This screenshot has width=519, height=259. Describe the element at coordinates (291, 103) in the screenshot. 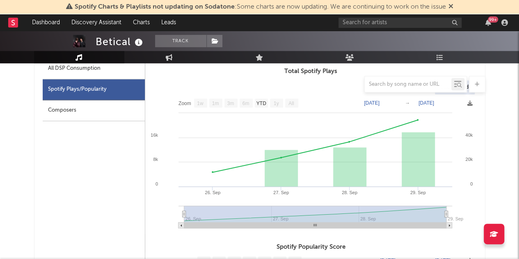

I see `text: All` at that location.